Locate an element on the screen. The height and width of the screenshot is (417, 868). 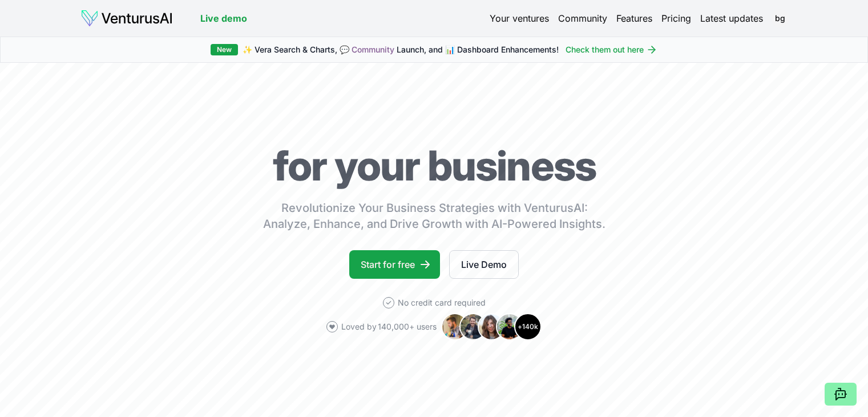
a: Live Demo is located at coordinates (484, 264).